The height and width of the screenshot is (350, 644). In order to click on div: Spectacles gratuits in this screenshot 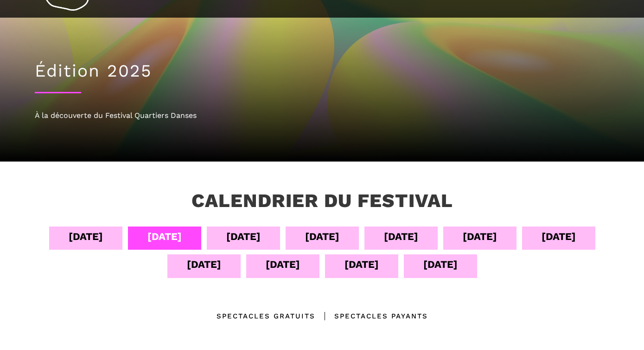, I will do `click(266, 315)`.